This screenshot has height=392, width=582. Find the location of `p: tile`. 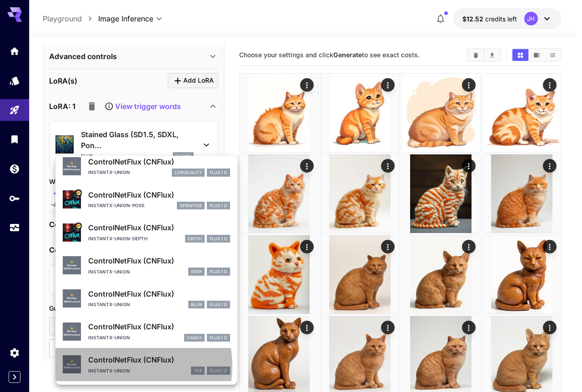

p: tile is located at coordinates (198, 370).